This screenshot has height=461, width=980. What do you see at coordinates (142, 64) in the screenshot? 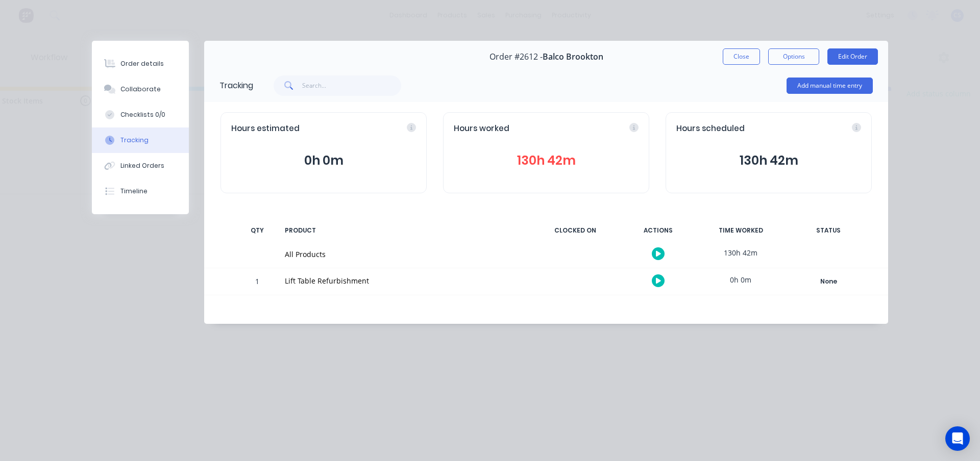
I see `div: Order details` at bounding box center [142, 64].